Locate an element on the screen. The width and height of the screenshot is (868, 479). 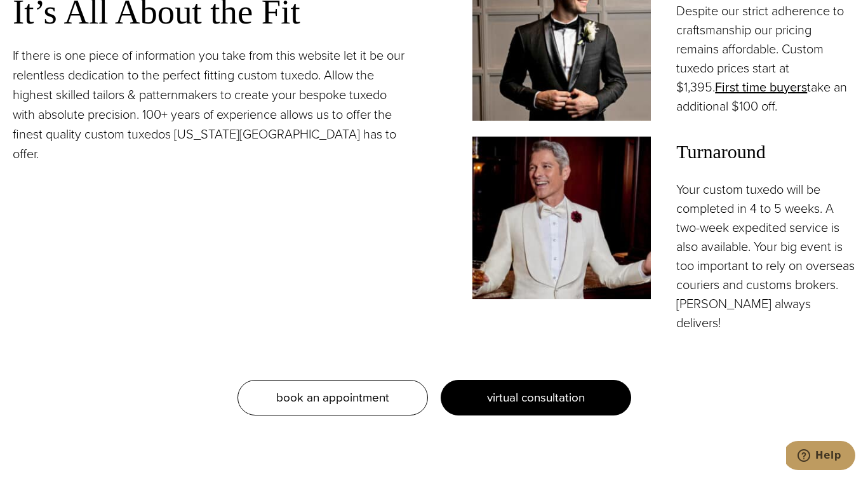
a: First time buyers is located at coordinates (761, 87).